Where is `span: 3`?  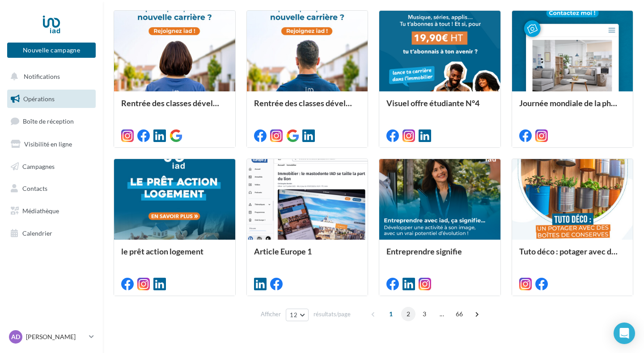
span: 3 is located at coordinates (425, 314).